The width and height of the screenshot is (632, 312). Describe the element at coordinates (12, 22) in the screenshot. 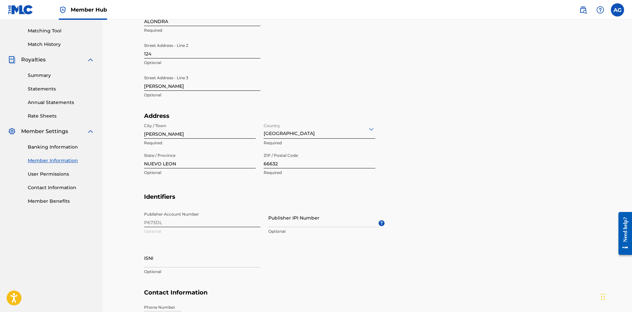

I see `div: Need help?` at that location.